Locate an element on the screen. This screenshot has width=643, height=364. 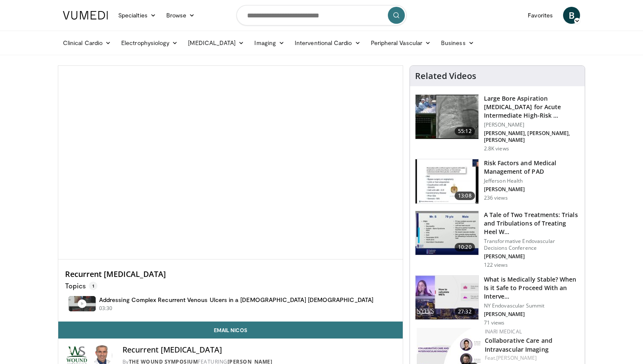
span: 1 is located at coordinates (93, 286).